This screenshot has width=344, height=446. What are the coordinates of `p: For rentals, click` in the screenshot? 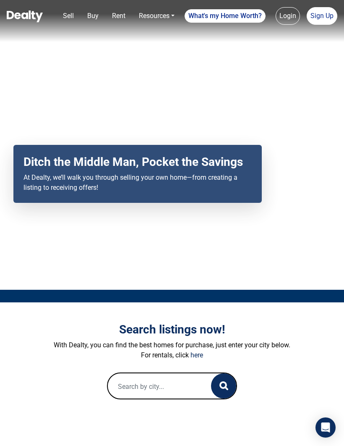 It's located at (172, 355).